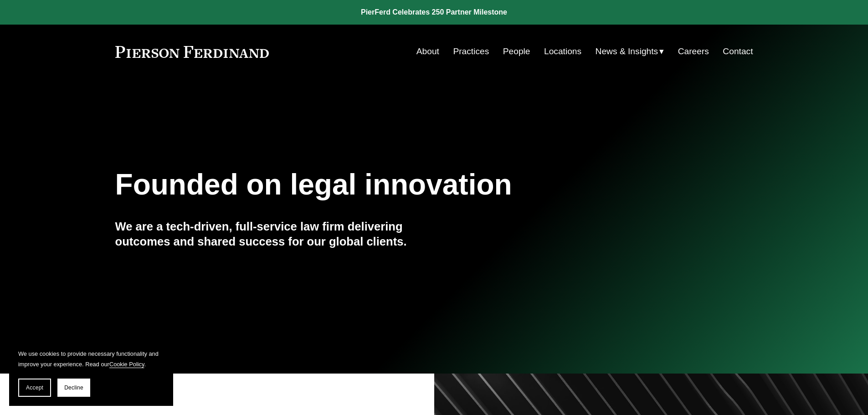  What do you see at coordinates (562, 52) in the screenshot?
I see `a: Locations` at bounding box center [562, 52].